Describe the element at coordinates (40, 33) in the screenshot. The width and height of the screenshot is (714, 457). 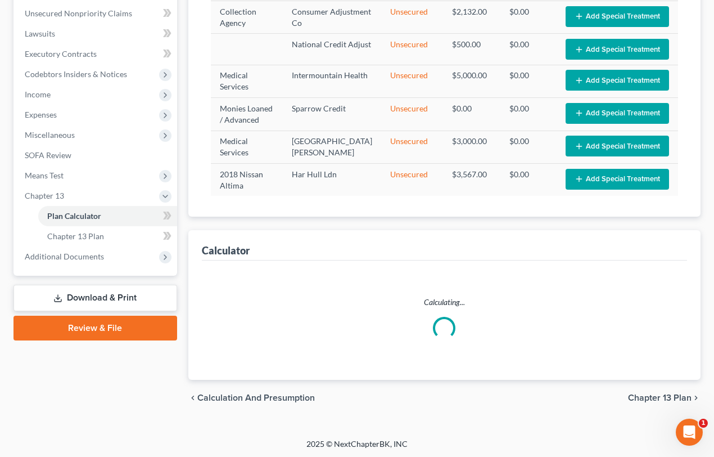
I see `span: Lawsuits` at that location.